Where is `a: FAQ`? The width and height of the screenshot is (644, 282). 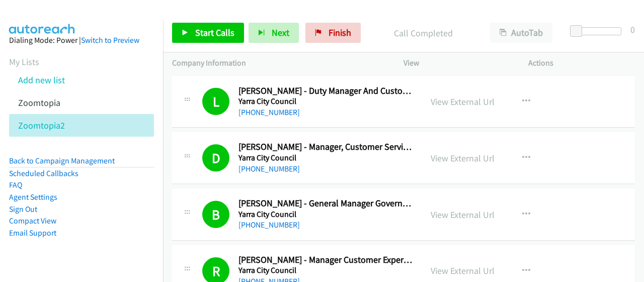
a: FAQ is located at coordinates (15, 185).